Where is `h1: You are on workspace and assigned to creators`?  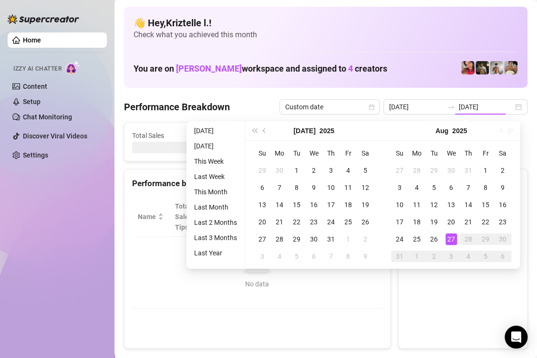
h1: You are on workspace and assigned to creators is located at coordinates (260, 69).